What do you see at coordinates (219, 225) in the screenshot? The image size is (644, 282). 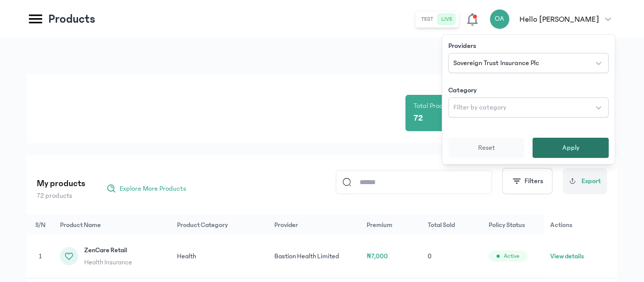 I see `th: Product Category` at bounding box center [219, 225].